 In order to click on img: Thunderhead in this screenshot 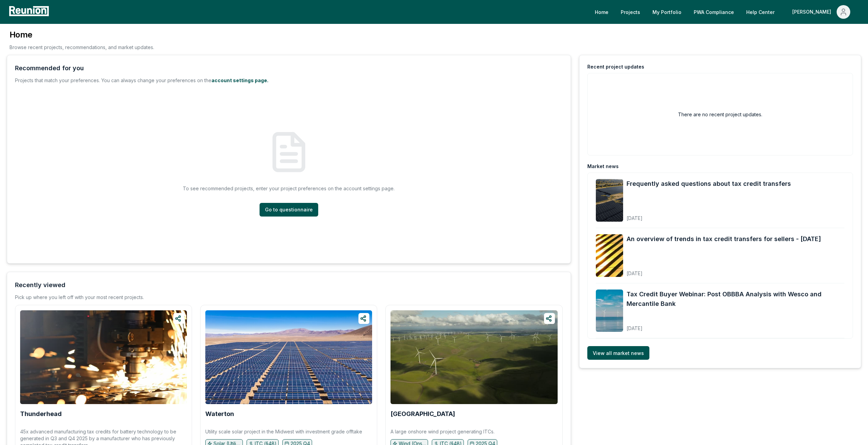, I will do `click(103, 357)`.